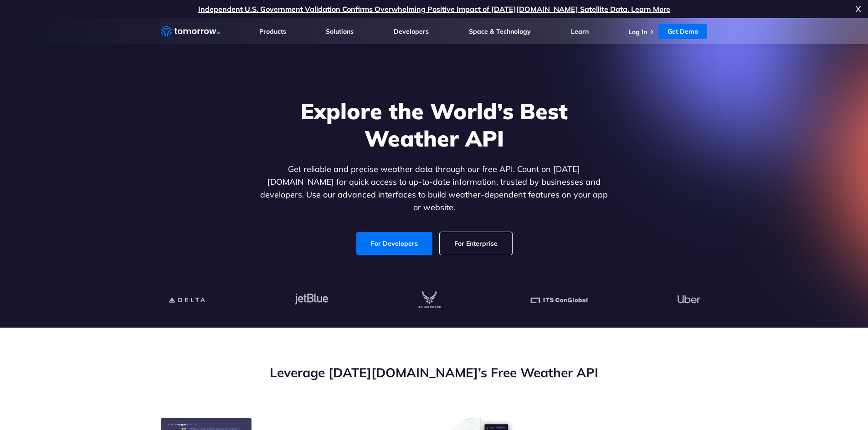 Image resolution: width=868 pixels, height=430 pixels. What do you see at coordinates (500, 31) in the screenshot?
I see `a: Space & Technology` at bounding box center [500, 31].